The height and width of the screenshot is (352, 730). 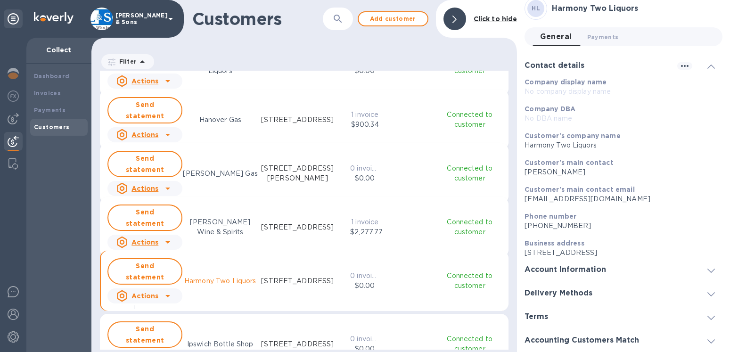 I want to click on p: Filter, so click(x=126, y=61).